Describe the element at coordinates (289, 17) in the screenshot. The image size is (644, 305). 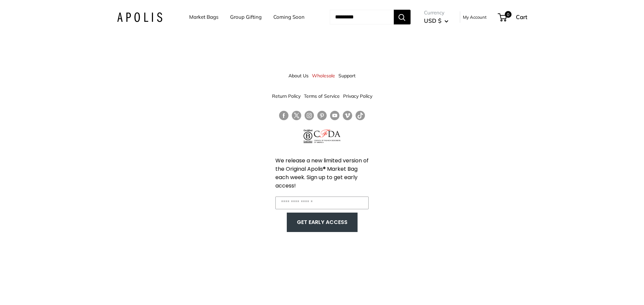
I see `a: Coming Soon` at that location.